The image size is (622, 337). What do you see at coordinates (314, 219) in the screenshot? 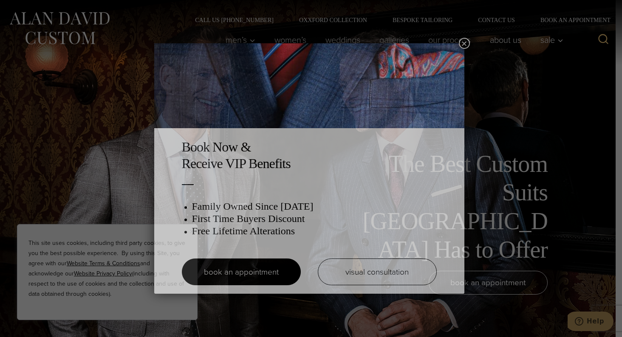
I see `h3: First Time Buyers Discount` at bounding box center [314, 219].